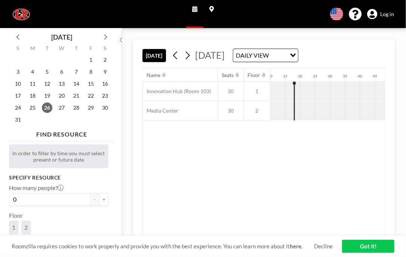 The image size is (406, 257). I want to click on span: Saturday, August 9, 2025, so click(106, 72).